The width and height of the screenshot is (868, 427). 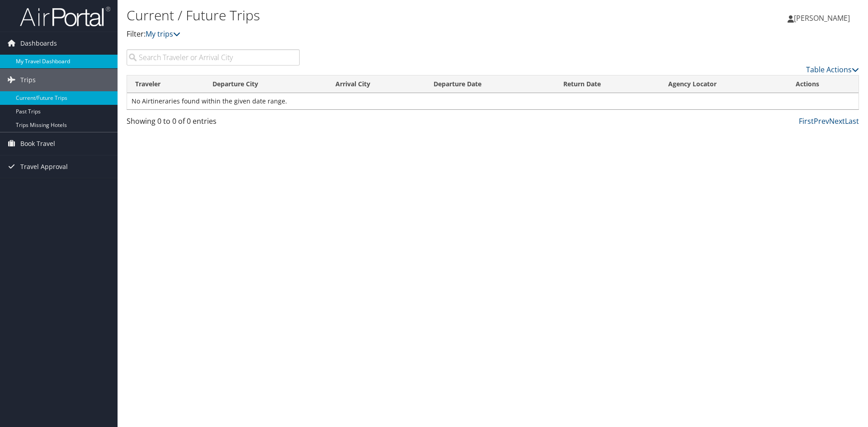 I want to click on p: Filter:, so click(x=371, y=35).